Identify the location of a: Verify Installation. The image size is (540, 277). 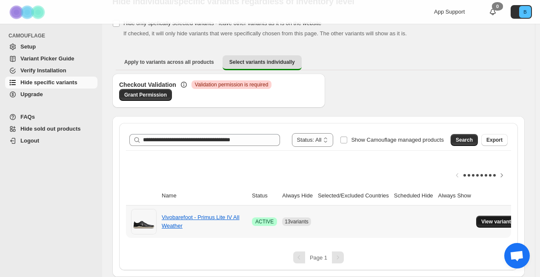
(51, 71).